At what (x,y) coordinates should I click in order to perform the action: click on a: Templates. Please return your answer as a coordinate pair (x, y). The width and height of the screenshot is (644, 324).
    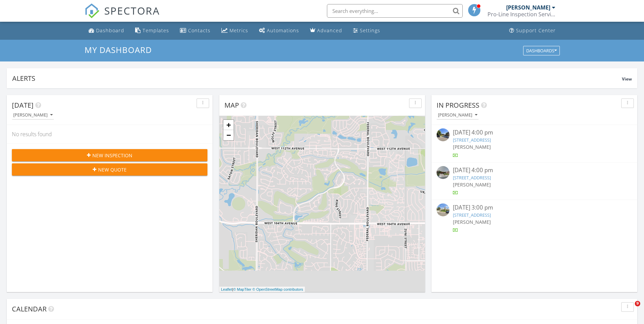
    Looking at the image, I should click on (152, 31).